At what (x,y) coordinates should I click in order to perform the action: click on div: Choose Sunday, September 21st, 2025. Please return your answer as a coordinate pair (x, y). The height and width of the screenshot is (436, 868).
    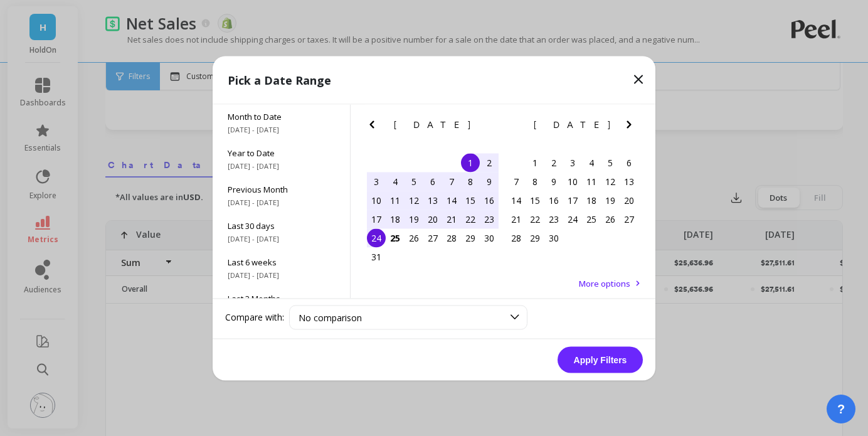
    Looking at the image, I should click on (516, 219).